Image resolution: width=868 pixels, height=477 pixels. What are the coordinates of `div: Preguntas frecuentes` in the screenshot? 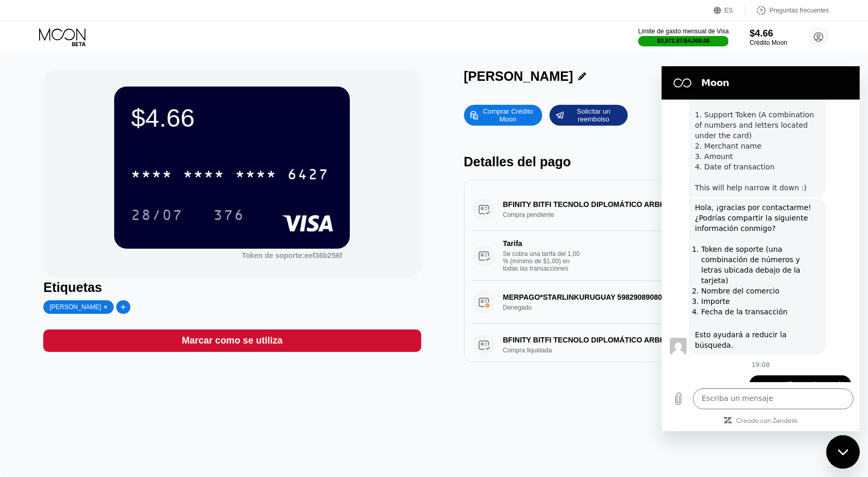 It's located at (788, 10).